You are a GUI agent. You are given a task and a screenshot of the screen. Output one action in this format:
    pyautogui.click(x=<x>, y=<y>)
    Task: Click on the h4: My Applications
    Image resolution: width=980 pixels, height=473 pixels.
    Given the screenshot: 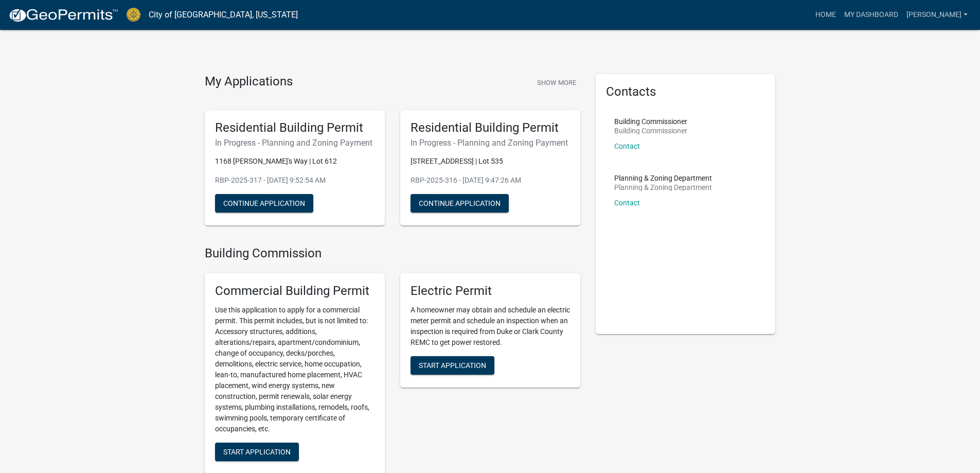 What is the action you would take?
    pyautogui.click(x=249, y=82)
    